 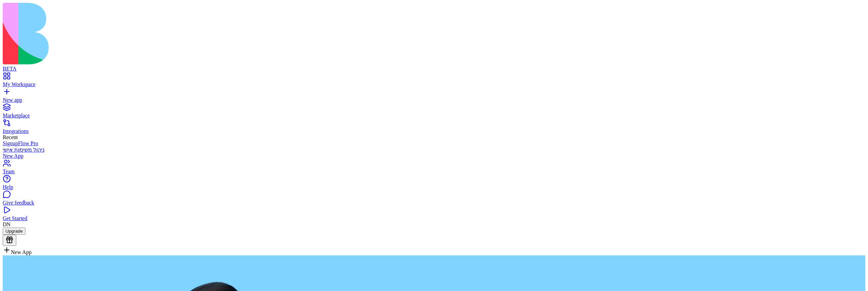 What do you see at coordinates (434, 113) in the screenshot?
I see `a: Marketplace` at bounding box center [434, 113].